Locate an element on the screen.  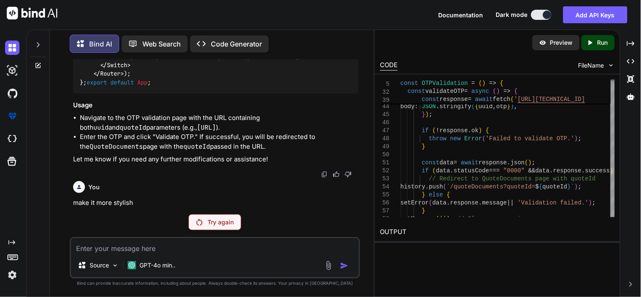
div: 47 is located at coordinates (384, 131).